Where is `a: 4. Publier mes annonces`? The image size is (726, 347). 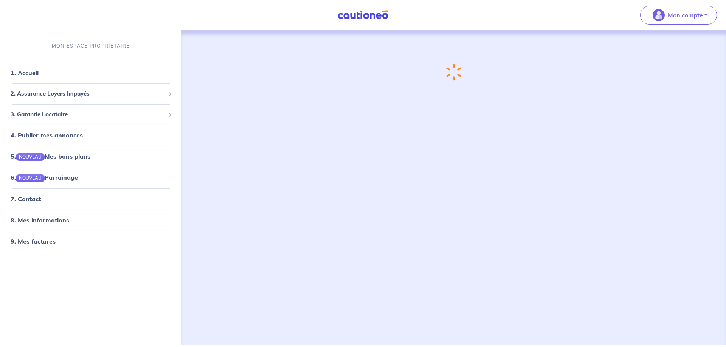 a: 4. Publier mes annonces is located at coordinates (46, 135).